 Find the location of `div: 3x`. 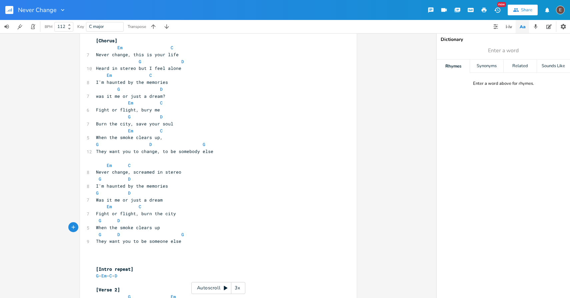

div: 3x is located at coordinates (237, 288).